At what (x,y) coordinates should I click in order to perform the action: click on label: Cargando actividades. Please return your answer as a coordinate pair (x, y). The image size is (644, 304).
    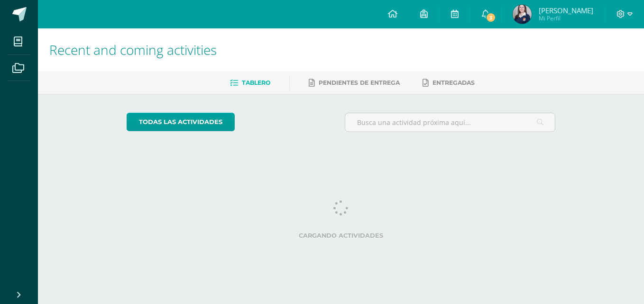
    Looking at the image, I should click on (341, 235).